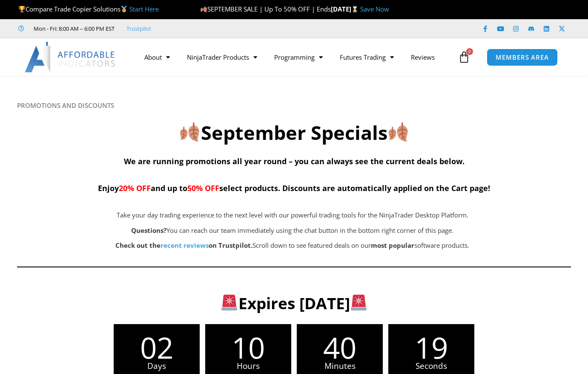 This screenshot has width=588, height=374. Describe the element at coordinates (144, 9) in the screenshot. I see `a: Start Here` at that location.